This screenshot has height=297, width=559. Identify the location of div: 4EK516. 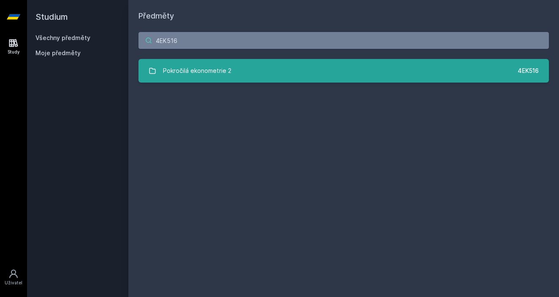
(528, 71).